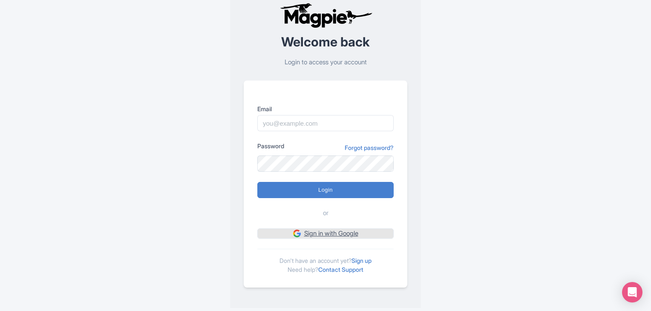 This screenshot has width=651, height=311. What do you see at coordinates (361, 260) in the screenshot?
I see `a: Sign up` at bounding box center [361, 260].